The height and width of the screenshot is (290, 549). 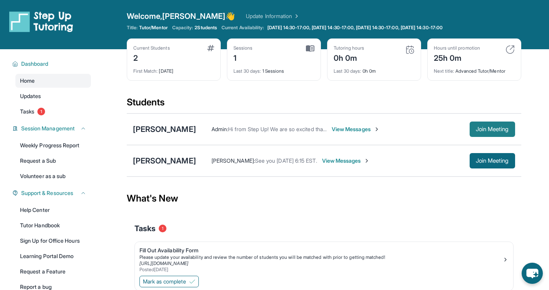 What do you see at coordinates (151, 57) in the screenshot?
I see `div: 2` at bounding box center [151, 57].